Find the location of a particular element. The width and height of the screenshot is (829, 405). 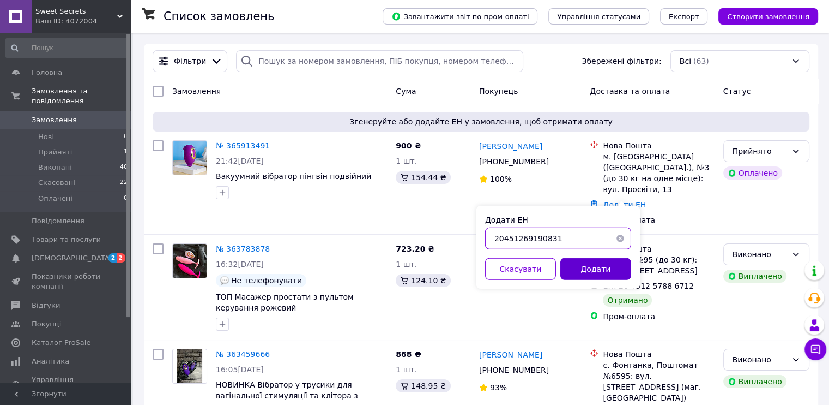

a: № 365913491 is located at coordinates (243, 146).